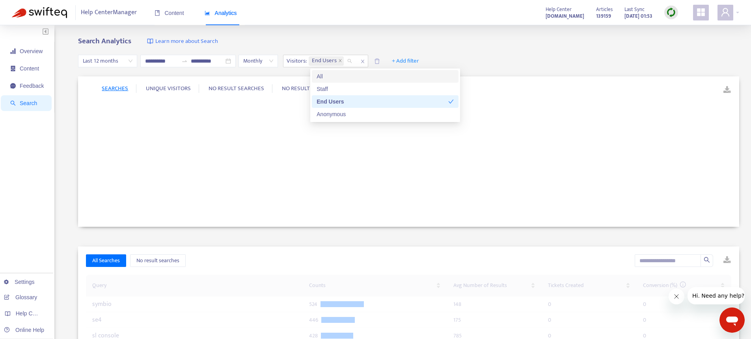  Describe the element at coordinates (158, 261) in the screenshot. I see `span: No result searches` at that location.